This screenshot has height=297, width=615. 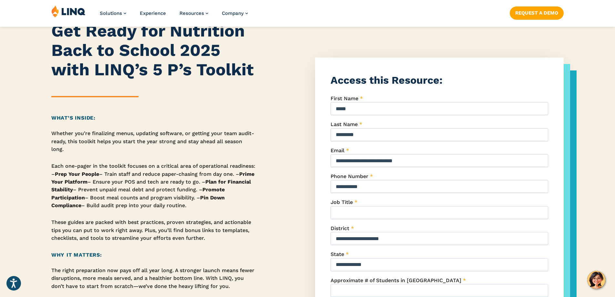 What do you see at coordinates (194, 13) in the screenshot?
I see `a: Resources` at bounding box center [194, 13].